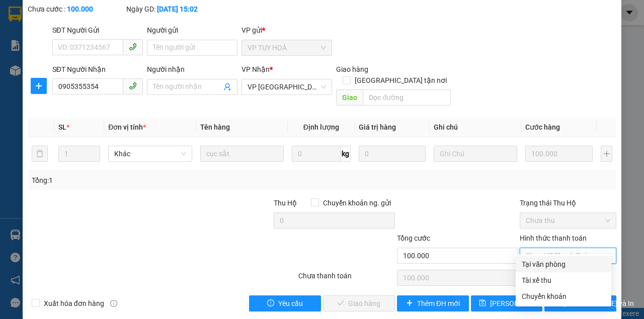  Describe the element at coordinates (568, 256) in the screenshot. I see `span: Chọn HT Thanh Toán` at that location.